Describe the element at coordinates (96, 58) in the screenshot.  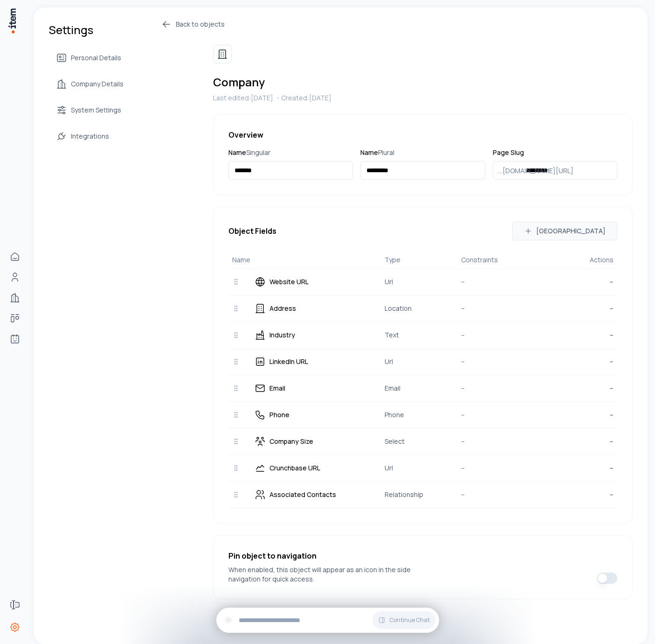
I see `span: Personal Details` at that location.